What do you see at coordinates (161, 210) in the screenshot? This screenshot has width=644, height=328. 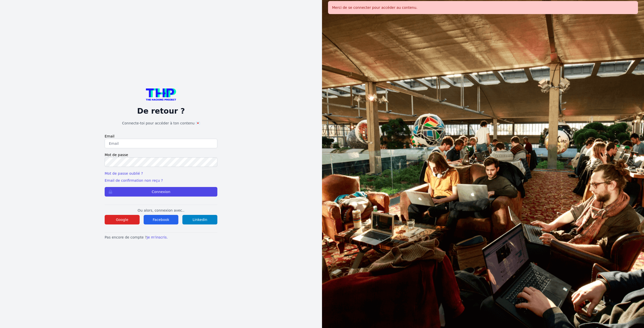 I see `p: Ou alors, connexion avec..` at bounding box center [161, 210].